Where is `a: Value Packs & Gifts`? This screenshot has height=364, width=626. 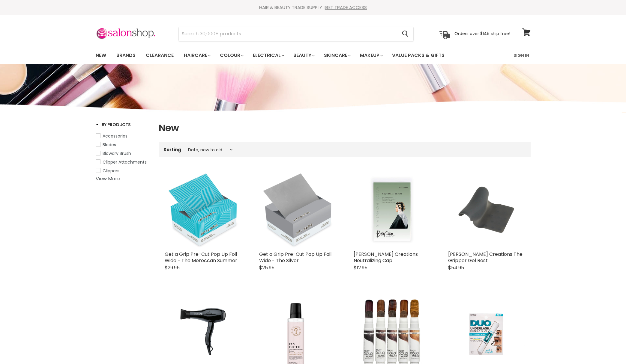
a: Value Packs & Gifts is located at coordinates (418, 56).